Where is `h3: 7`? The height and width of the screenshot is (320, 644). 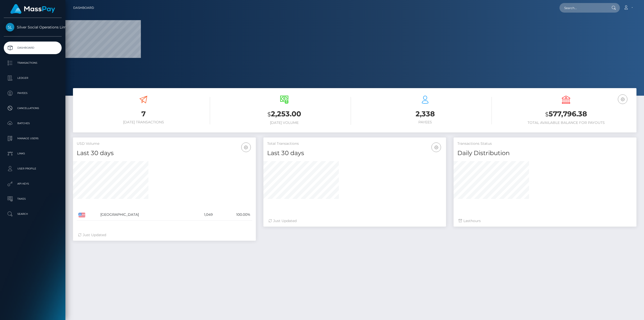
h3: 7 is located at coordinates (143, 114).